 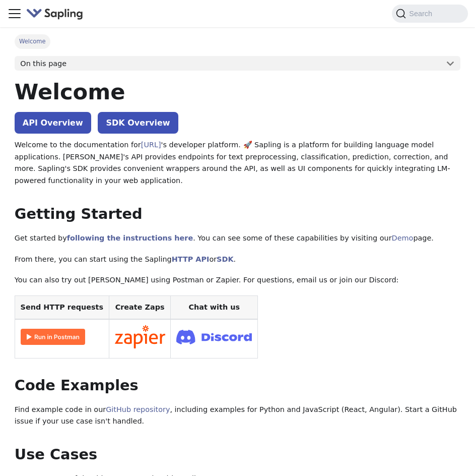 What do you see at coordinates (238, 215) in the screenshot?
I see `h2: Getting Started` at bounding box center [238, 215].